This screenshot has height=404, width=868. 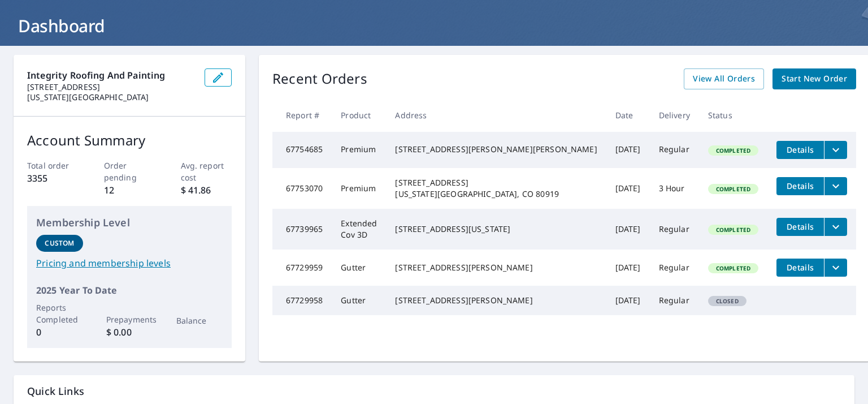 What do you see at coordinates (302, 114) in the screenshot?
I see `th: Report #` at bounding box center [302, 114].